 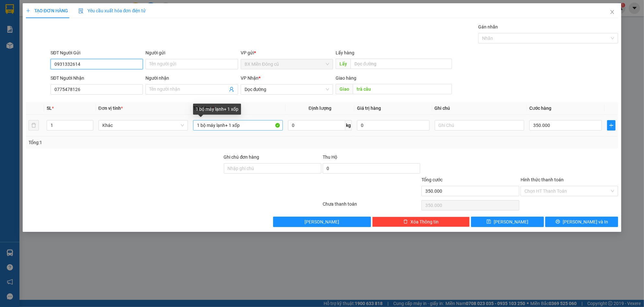 What do you see at coordinates (344, 89) in the screenshot?
I see `span: Giao` at bounding box center [344, 89].